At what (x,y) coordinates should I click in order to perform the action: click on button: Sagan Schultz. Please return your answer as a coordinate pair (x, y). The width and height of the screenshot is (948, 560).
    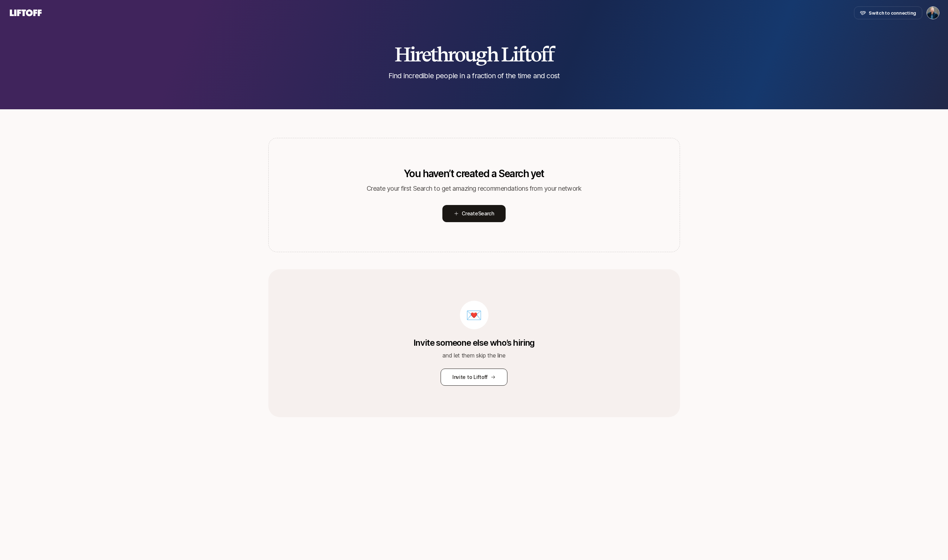
    Looking at the image, I should click on (932, 13).